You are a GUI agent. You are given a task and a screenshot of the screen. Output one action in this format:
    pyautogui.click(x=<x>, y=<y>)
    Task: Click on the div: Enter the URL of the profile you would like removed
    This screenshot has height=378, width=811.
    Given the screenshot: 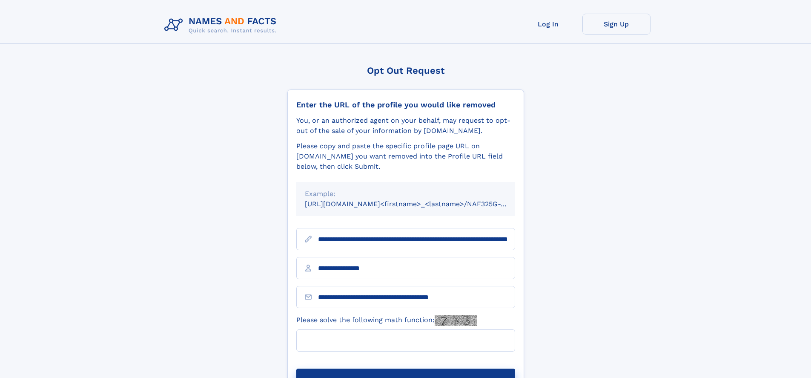 What is the action you would take?
    pyautogui.click(x=406, y=105)
    